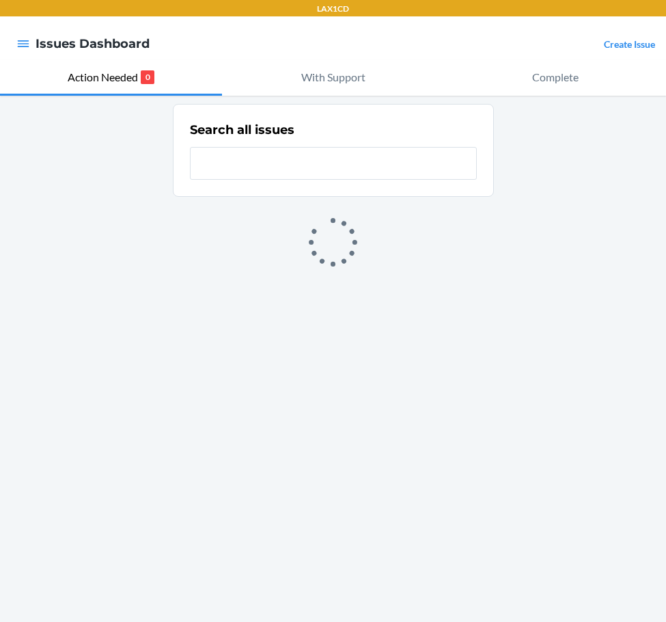  What do you see at coordinates (92, 44) in the screenshot?
I see `h4: Issues Dashboard` at bounding box center [92, 44].